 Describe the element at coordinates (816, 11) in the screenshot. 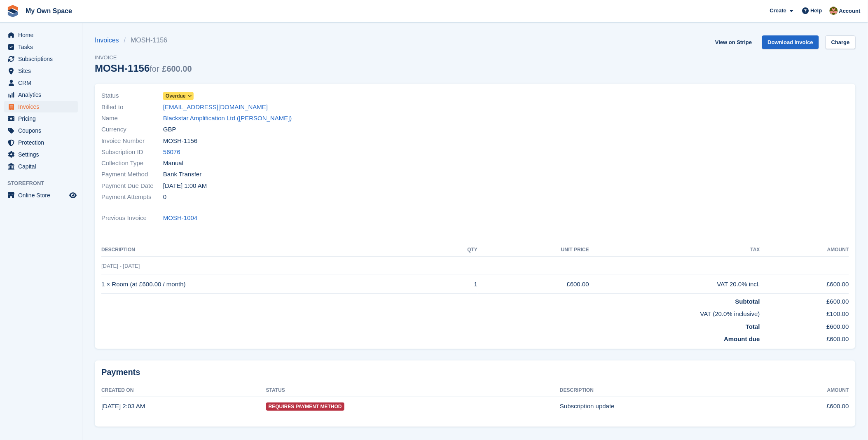

I see `span: Help` at that location.